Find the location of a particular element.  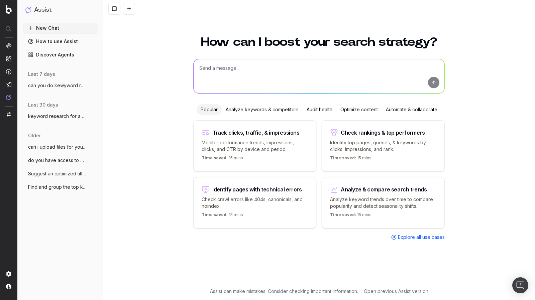

div: Popular is located at coordinates (209, 110).